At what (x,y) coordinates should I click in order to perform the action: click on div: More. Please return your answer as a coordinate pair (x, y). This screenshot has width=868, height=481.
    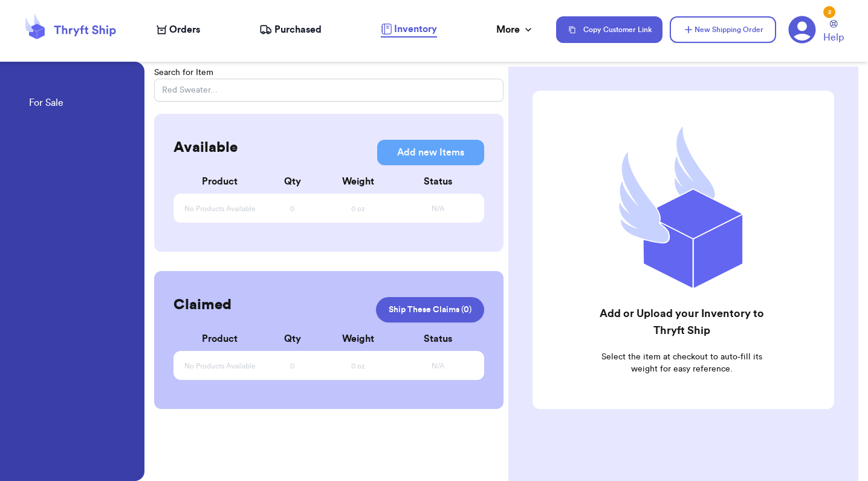
    Looking at the image, I should click on (515, 30).